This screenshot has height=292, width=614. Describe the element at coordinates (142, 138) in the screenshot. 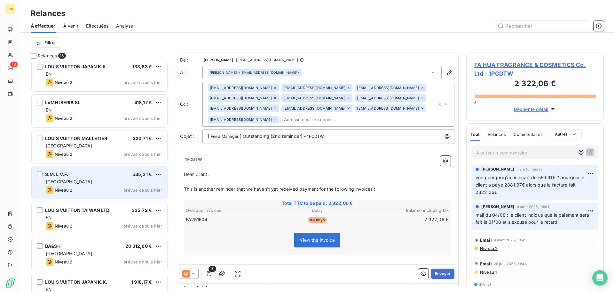

I see `span: 320,71 €` at that location.